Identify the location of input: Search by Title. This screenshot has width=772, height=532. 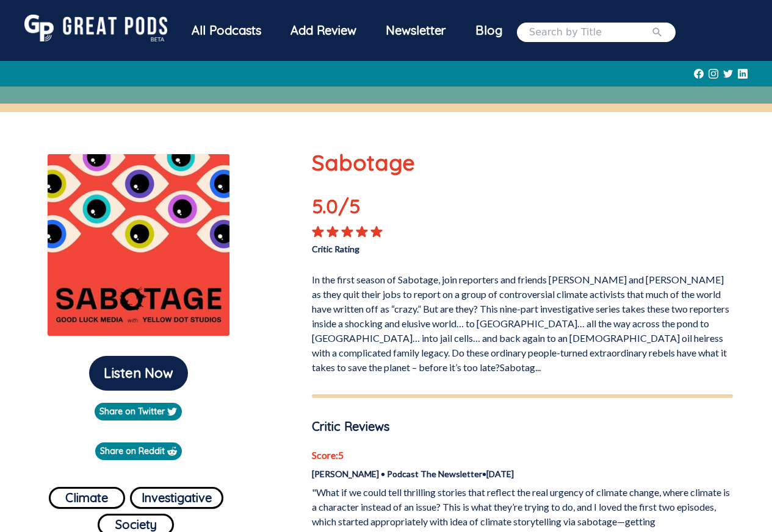
(591, 32).